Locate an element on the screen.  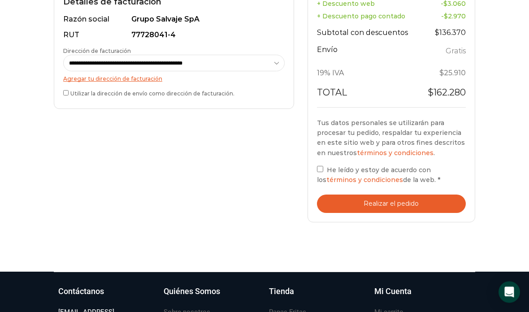
a: Quiénes Somos is located at coordinates (212, 296).